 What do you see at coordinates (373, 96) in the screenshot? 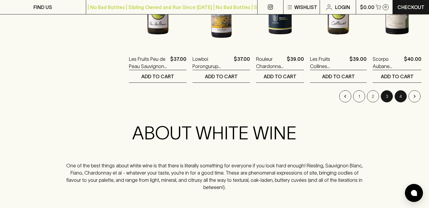
I see `button: Go to page 2` at bounding box center [373, 96].